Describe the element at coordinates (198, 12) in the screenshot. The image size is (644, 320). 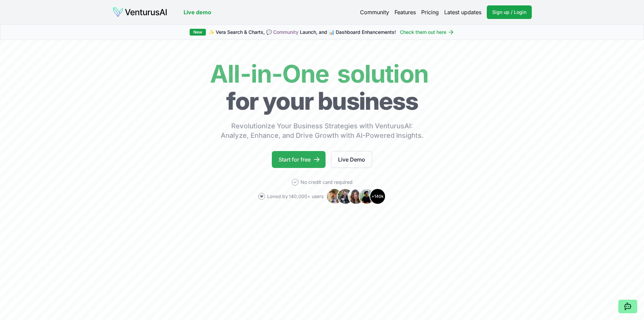
I see `a: Live demo` at that location.